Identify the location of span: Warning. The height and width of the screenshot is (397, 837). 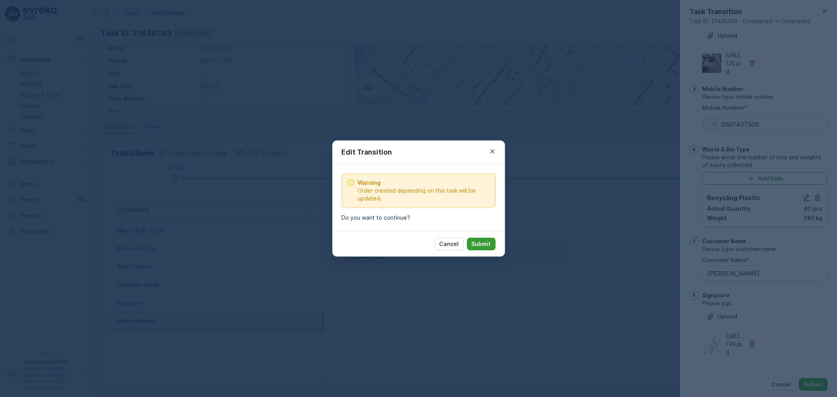
(424, 183).